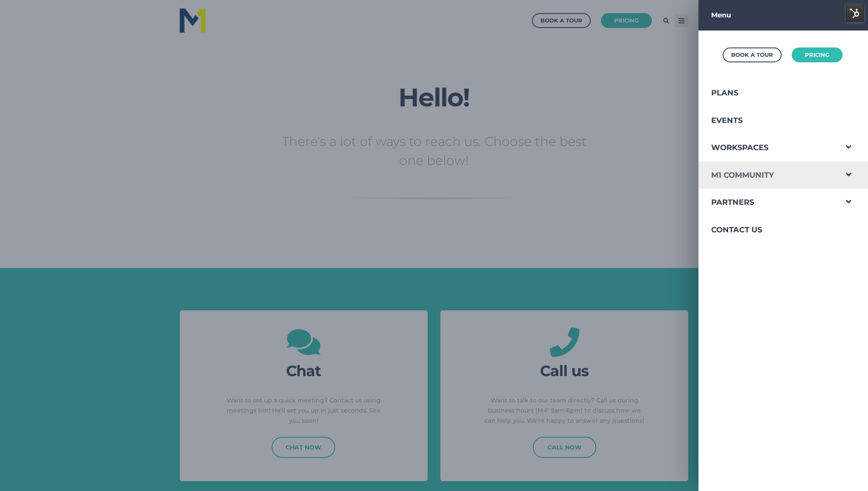 This screenshot has height=491, width=868. Describe the element at coordinates (753, 55) in the screenshot. I see `div: Book a Tour` at that location.